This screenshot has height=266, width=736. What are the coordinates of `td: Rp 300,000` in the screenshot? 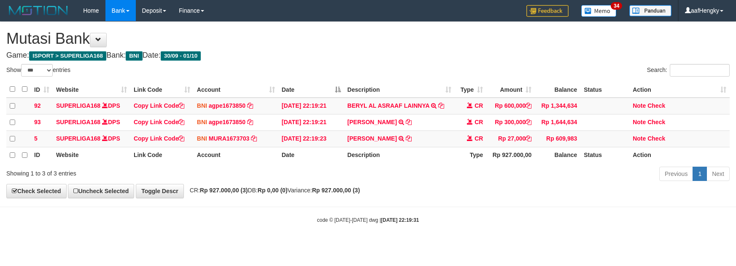 It's located at (510, 122).